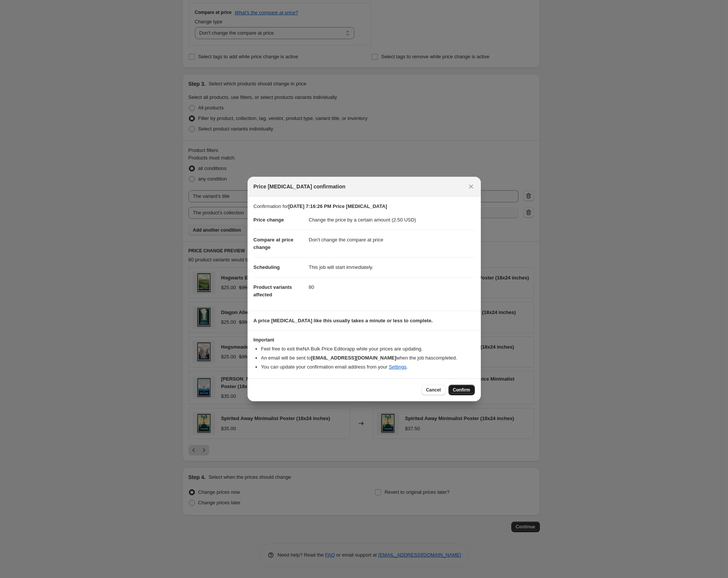  Describe the element at coordinates (364, 206) in the screenshot. I see `p: Confirmation for` at that location.